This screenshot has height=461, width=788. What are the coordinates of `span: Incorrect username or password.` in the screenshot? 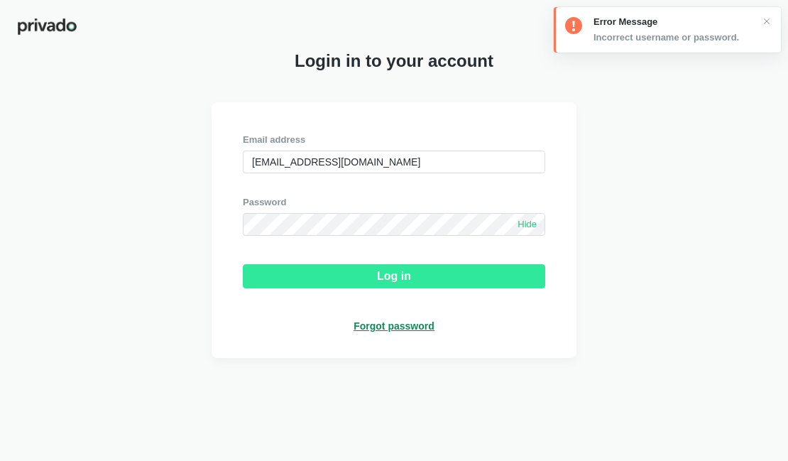 It's located at (666, 38).